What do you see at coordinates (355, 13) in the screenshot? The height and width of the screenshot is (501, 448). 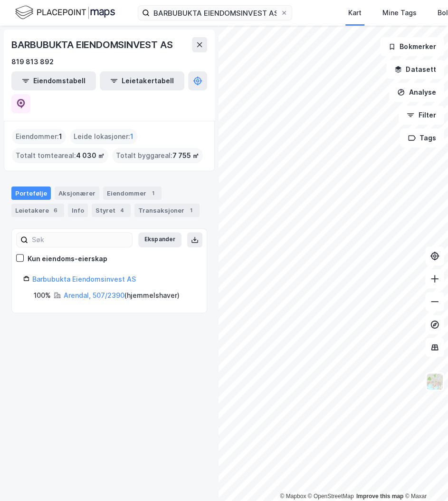 I see `div: Kart` at bounding box center [355, 13].